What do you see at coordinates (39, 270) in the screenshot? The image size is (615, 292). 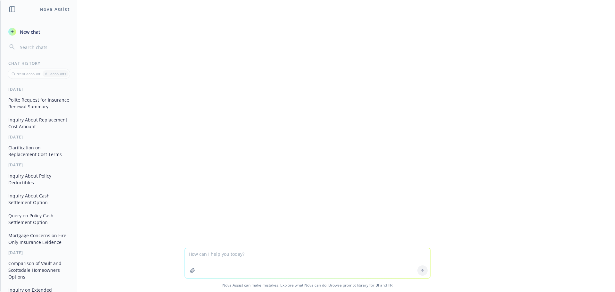 I see `button: Comparison of Vault and Scottsdale Homeowners Options` at bounding box center [39, 270].